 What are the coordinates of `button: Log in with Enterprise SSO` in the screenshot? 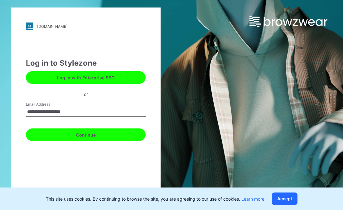 It's located at (86, 77).